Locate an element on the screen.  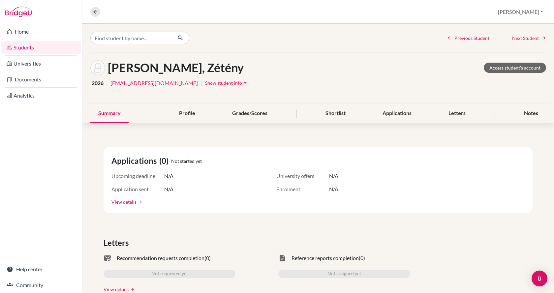
input: Find student by name... is located at coordinates (131, 38).